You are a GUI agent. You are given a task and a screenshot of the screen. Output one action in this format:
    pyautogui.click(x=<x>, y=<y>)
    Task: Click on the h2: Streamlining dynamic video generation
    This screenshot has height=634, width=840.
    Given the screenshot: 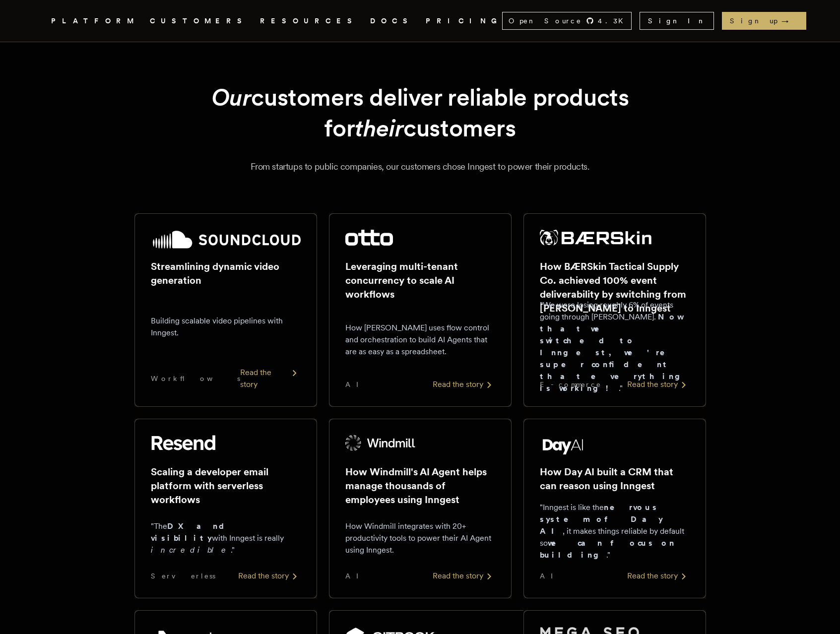 What is the action you would take?
    pyautogui.click(x=226, y=273)
    